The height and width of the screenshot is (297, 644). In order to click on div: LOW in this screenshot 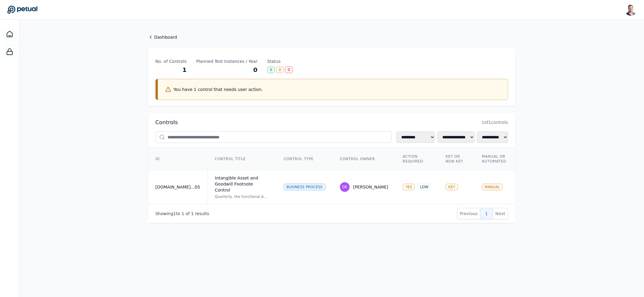, I will do `click(424, 187)`.